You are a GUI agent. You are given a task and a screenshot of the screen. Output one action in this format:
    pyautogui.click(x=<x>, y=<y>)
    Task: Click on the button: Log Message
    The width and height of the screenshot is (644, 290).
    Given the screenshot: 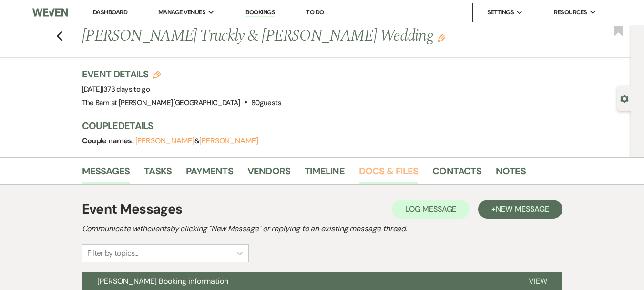 What is the action you would take?
    pyautogui.click(x=430, y=209)
    